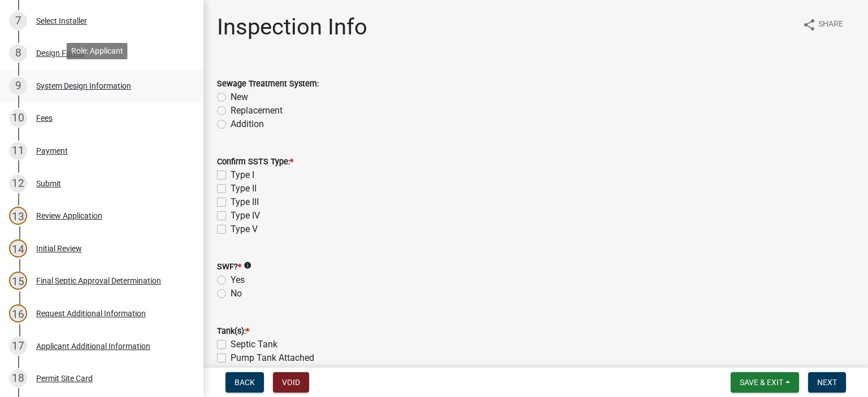  What do you see at coordinates (244, 229) in the screenshot?
I see `label: Type V` at bounding box center [244, 229].